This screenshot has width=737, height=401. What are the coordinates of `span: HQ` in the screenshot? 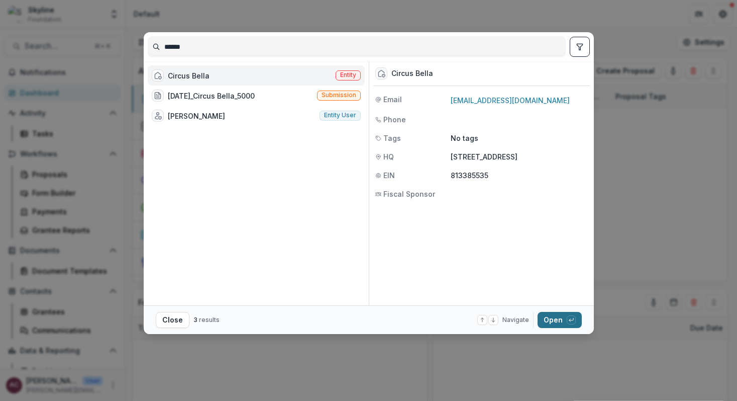 It's located at (389, 156).